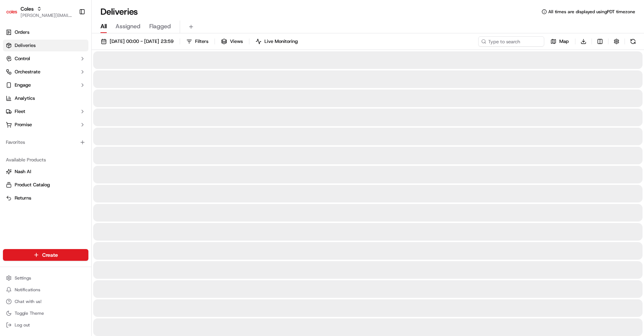 The image size is (644, 336). Describe the element at coordinates (50, 255) in the screenshot. I see `span: Create` at that location.